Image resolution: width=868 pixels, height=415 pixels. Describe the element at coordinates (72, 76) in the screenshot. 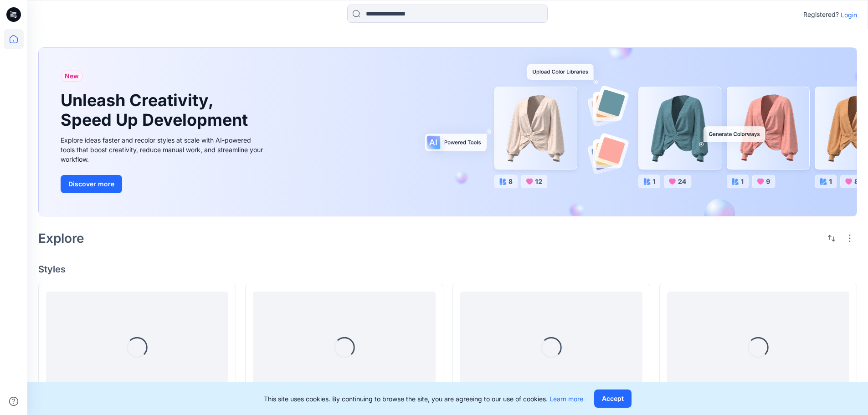

I see `span: New` at that location.